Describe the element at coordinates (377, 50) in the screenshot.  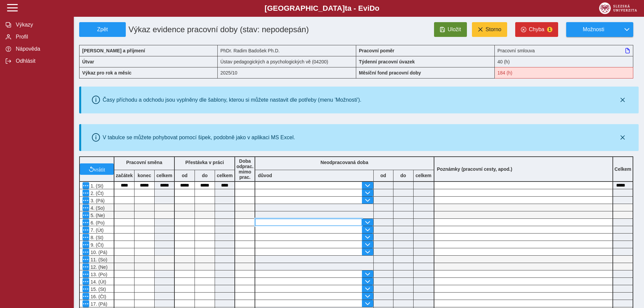
I see `b: Pracovní poměr` at that location.